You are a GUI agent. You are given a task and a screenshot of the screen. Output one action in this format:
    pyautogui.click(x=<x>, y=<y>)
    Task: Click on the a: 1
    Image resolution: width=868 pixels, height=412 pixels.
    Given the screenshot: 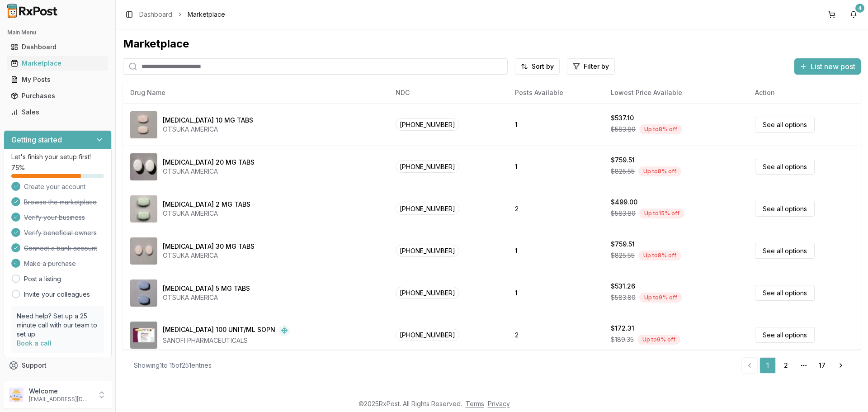 What is the action you would take?
    pyautogui.click(x=768, y=366)
    